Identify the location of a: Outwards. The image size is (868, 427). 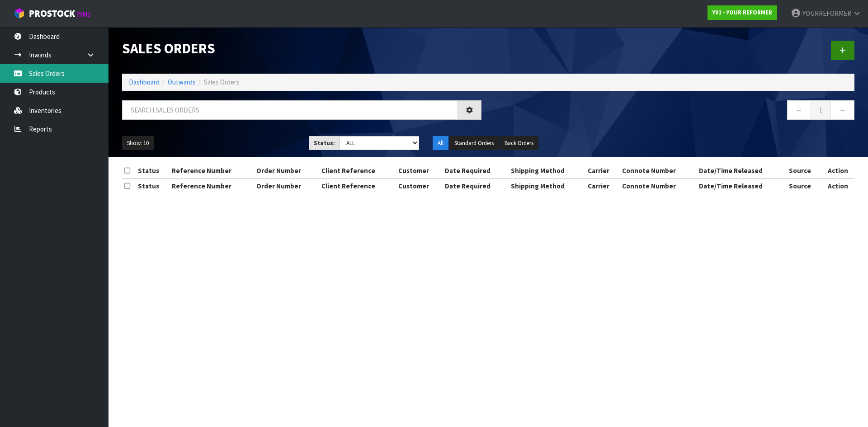
(182, 82).